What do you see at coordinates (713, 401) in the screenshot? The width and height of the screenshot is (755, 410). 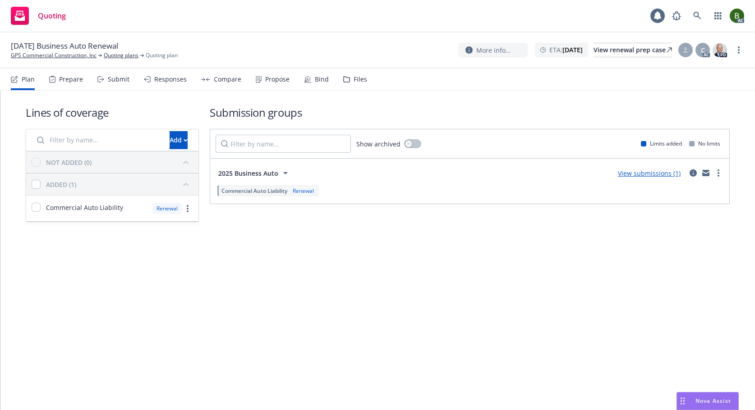 I see `span: Nova Assist` at bounding box center [713, 401].